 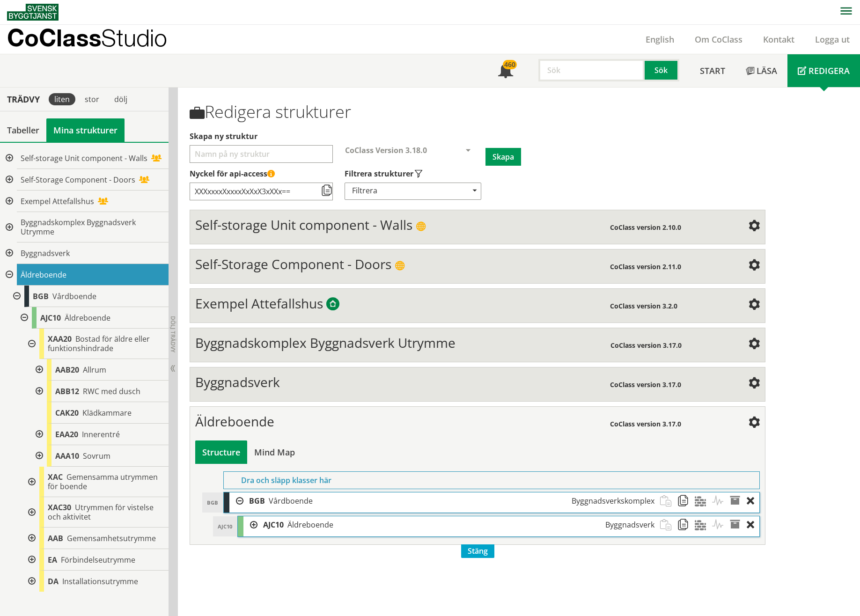 What do you see at coordinates (67, 413) in the screenshot?
I see `span: CAK20` at bounding box center [67, 413].